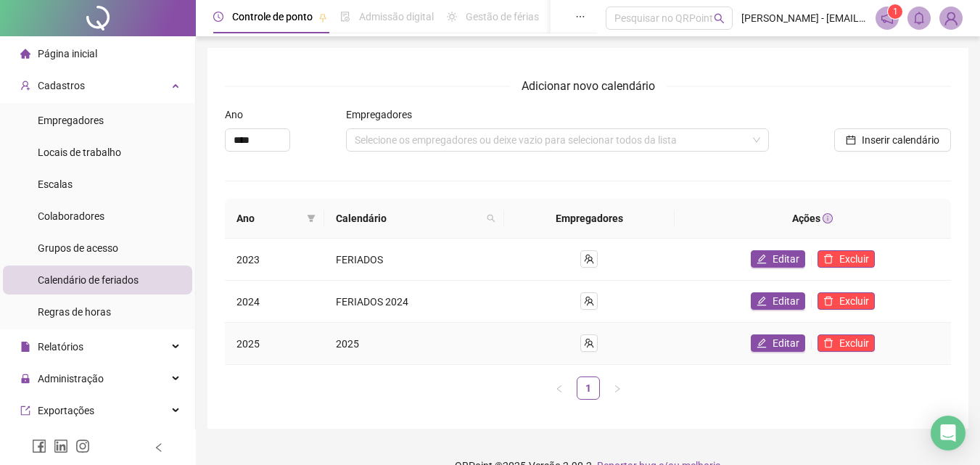  I want to click on span: export, so click(26, 411).